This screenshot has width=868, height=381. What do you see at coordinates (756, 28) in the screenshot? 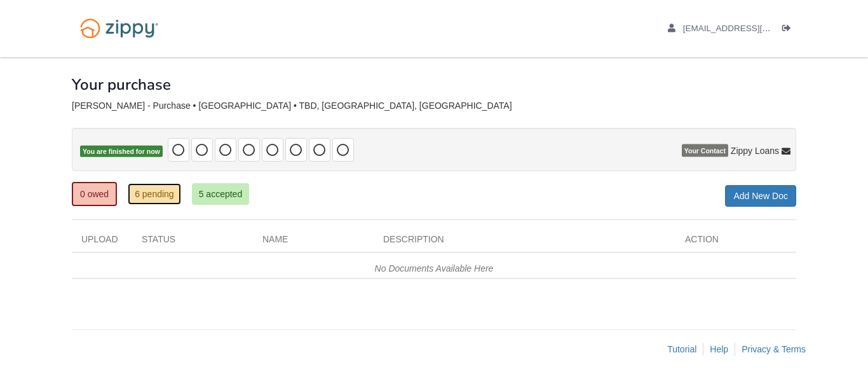
I see `span: lovinlifeever9@gmail.com` at bounding box center [756, 28].